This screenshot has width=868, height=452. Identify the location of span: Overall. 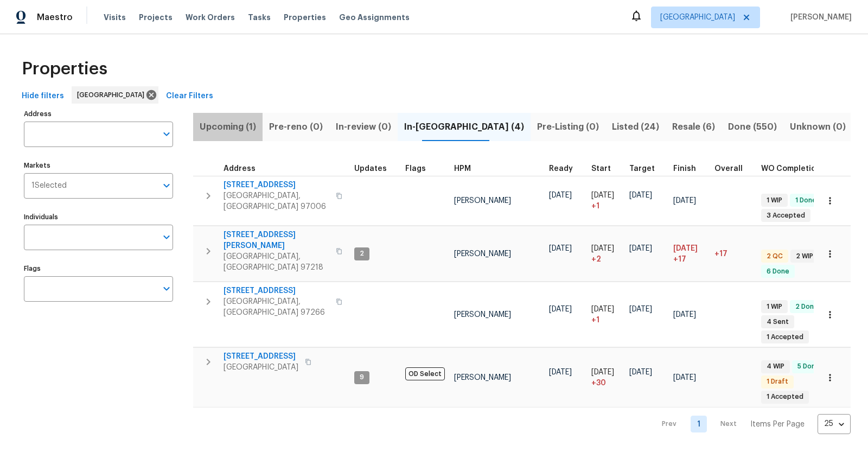
(729, 169).